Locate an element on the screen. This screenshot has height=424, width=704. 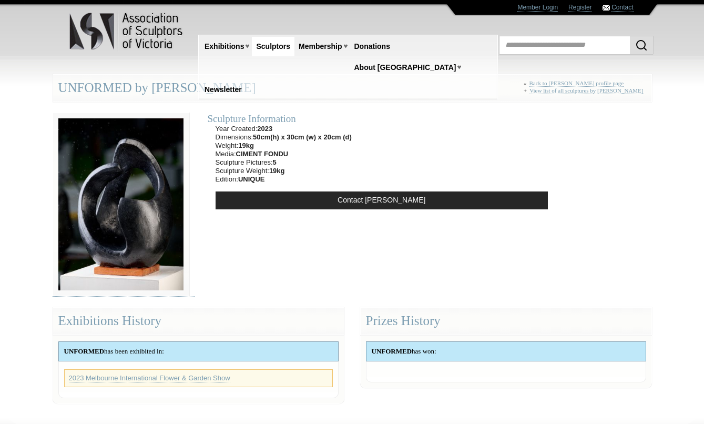
strong: UNIQUE is located at coordinates (251, 179).